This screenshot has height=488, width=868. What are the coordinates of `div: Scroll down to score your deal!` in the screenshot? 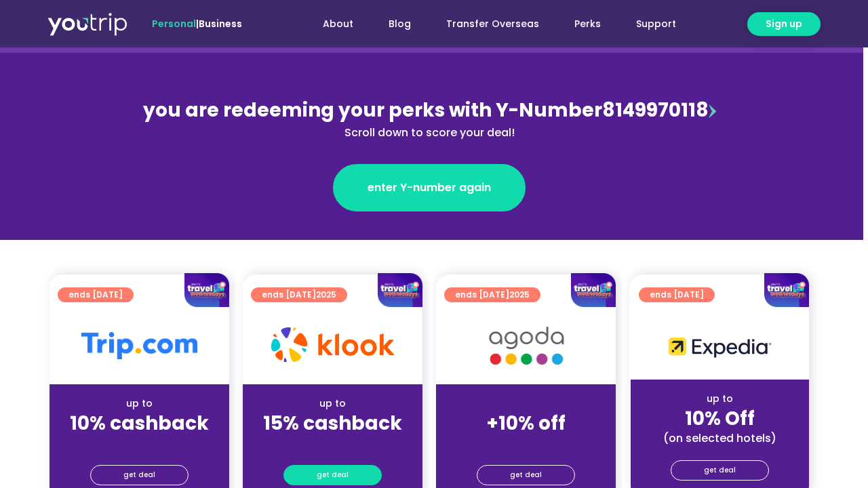 It's located at (429, 133).